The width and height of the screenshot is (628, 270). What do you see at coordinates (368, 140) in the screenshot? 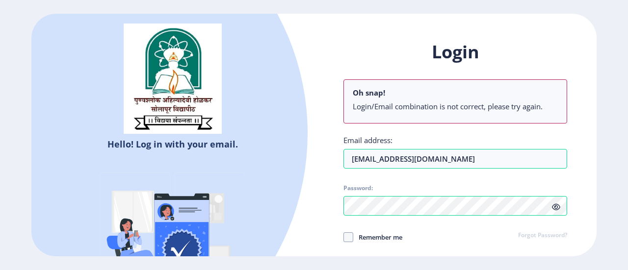
I see `label: Email address:` at bounding box center [368, 140].